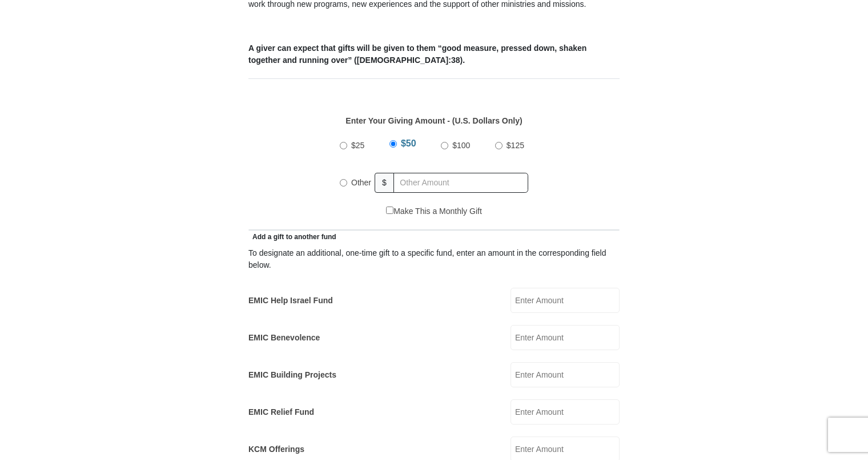 This screenshot has height=460, width=868. Describe the element at coordinates (390, 210) in the screenshot. I see `input: Make This a Monthly Gift` at that location.